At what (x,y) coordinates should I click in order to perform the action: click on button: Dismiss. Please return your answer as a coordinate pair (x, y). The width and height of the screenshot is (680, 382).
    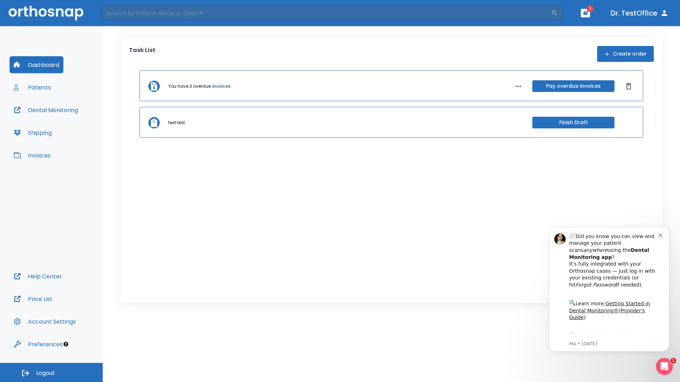
    Looking at the image, I should click on (628, 86).